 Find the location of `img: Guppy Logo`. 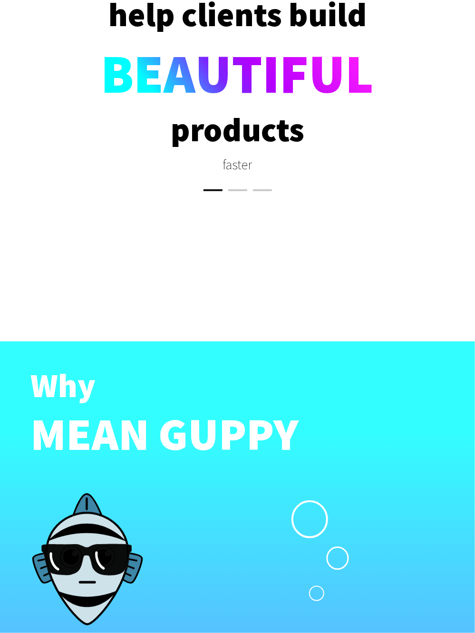

img: Guppy Logo is located at coordinates (88, 559).